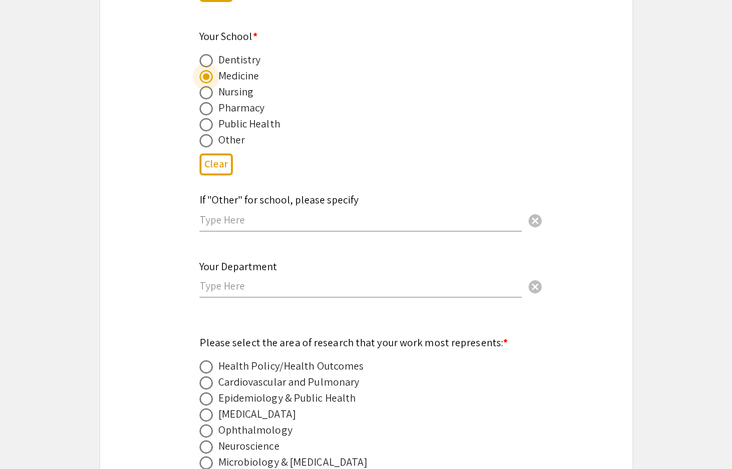  Describe the element at coordinates (228, 36) in the screenshot. I see `mat-label: Your School` at that location.